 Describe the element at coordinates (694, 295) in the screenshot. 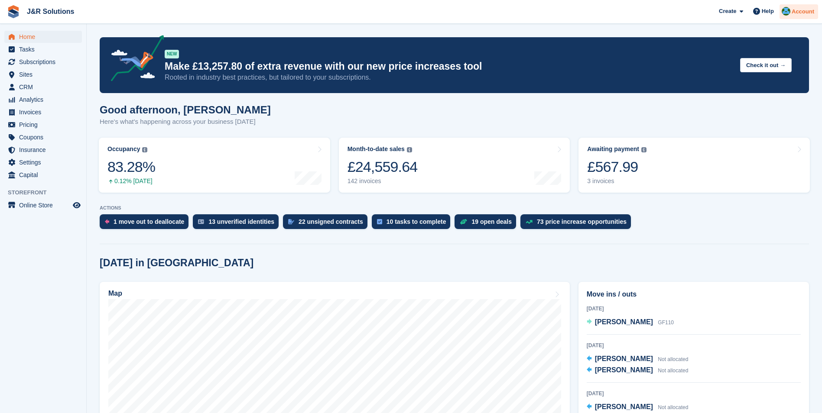

I see `h2: Move ins / outs` at that location.